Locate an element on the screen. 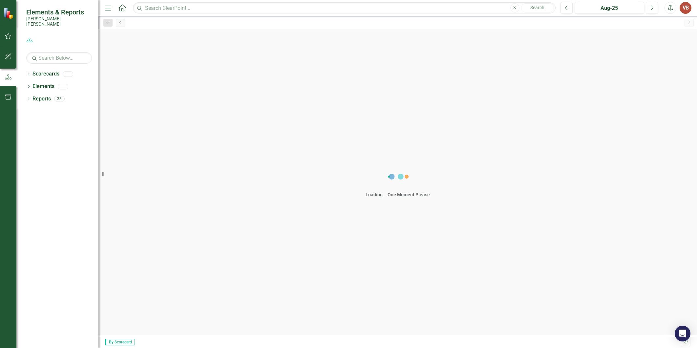  div: Open Intercom Messenger is located at coordinates (683, 334).